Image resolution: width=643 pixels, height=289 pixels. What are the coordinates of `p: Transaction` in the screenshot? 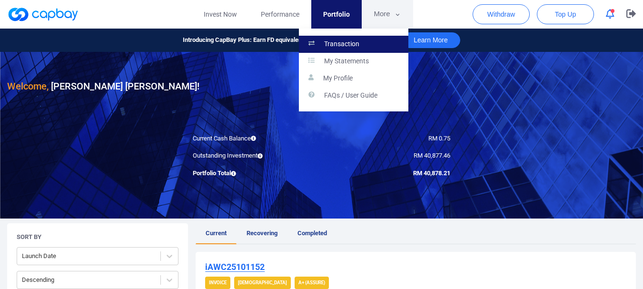 It's located at (342, 44).